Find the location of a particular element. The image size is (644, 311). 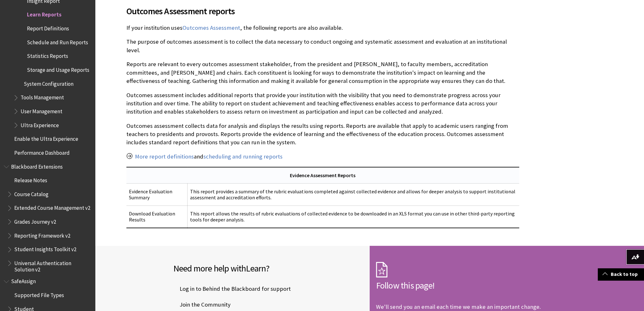

span: Extended Course Management v2 is located at coordinates (52, 207).